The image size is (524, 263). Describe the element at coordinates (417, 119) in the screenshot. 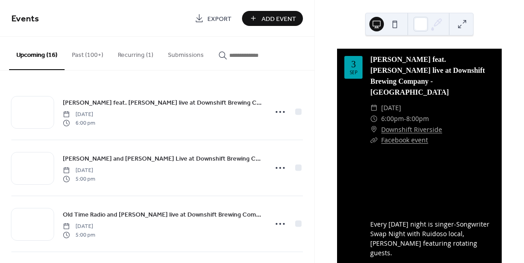

I see `span: 8:00pm` at that location.